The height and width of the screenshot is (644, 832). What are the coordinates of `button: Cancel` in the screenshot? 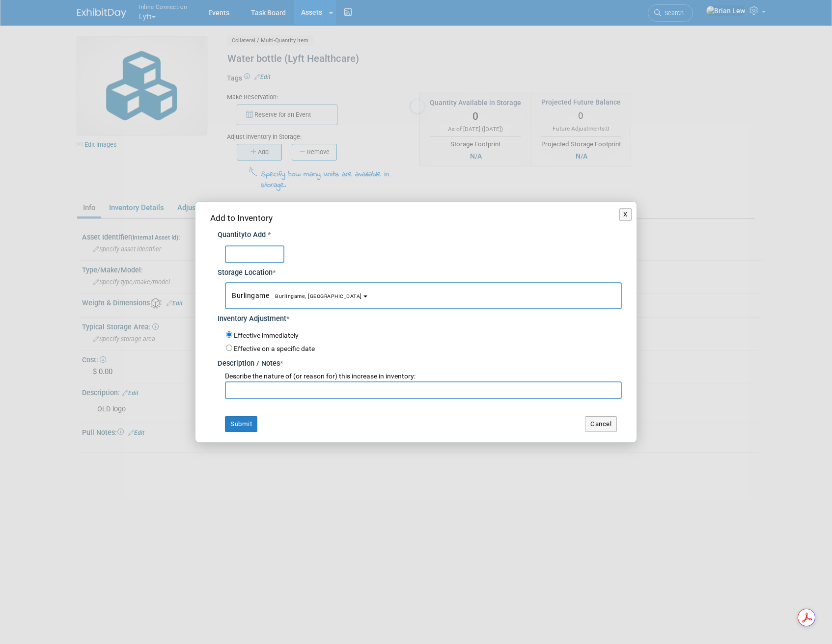 It's located at (600, 424).